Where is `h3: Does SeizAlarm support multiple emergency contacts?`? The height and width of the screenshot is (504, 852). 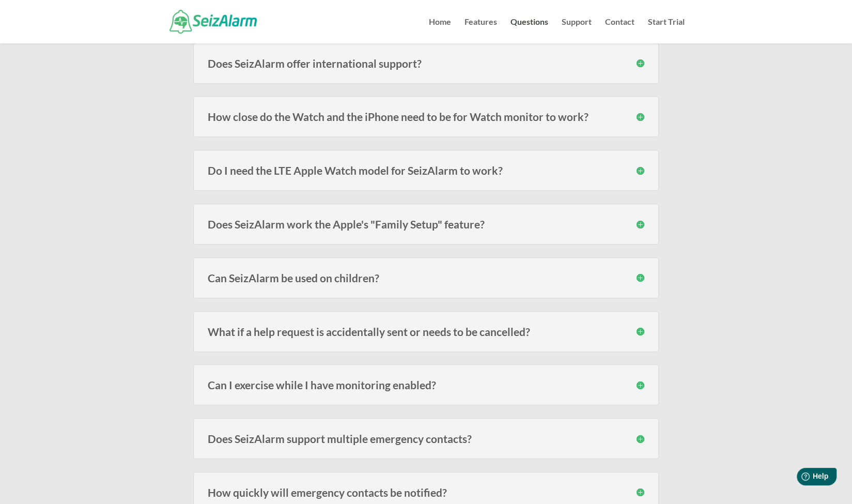 h3: Does SeizAlarm support multiple emergency contacts? is located at coordinates (426, 438).